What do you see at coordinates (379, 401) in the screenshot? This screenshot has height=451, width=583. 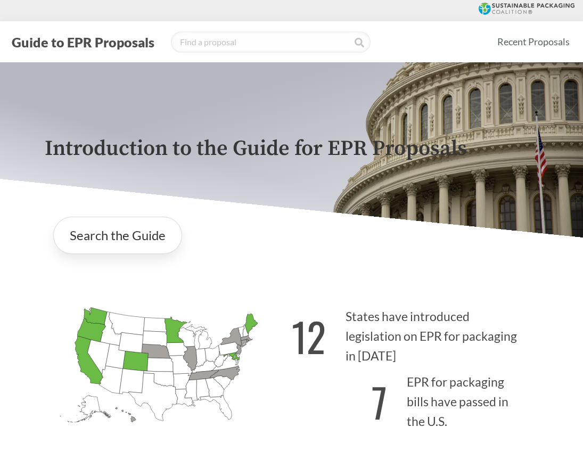 I see `strong: 7` at bounding box center [379, 401].